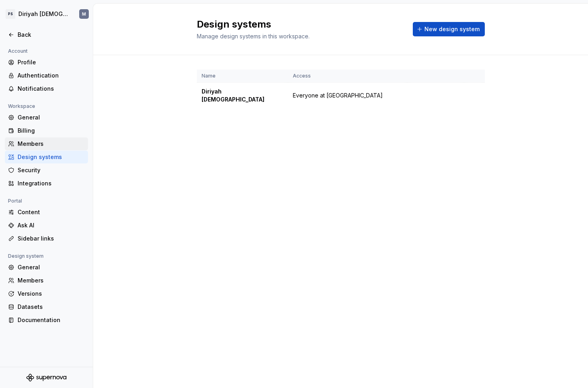  I want to click on a: Back, so click(46, 35).